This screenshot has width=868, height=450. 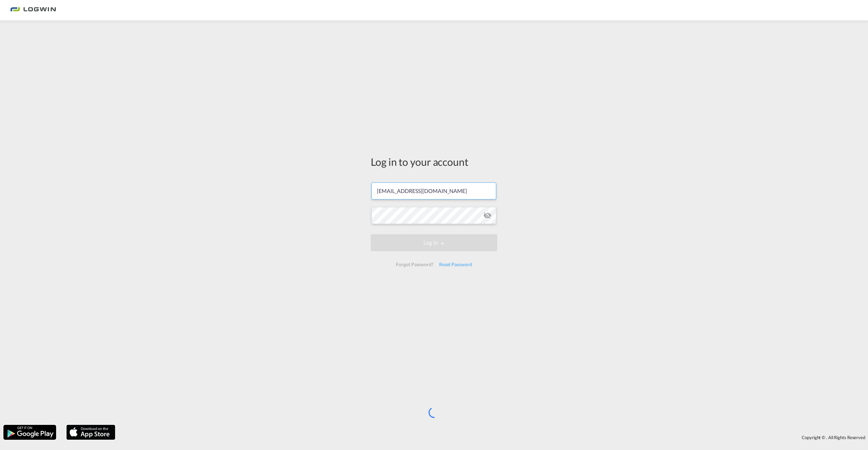 What do you see at coordinates (434, 243) in the screenshot?
I see `button: LOGIN` at bounding box center [434, 243].